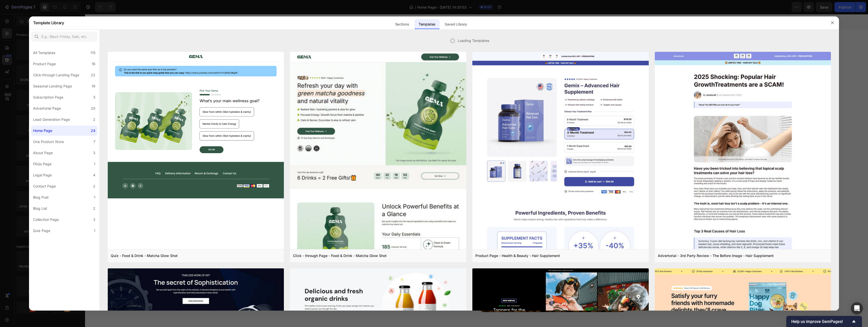 The image size is (868, 327). Describe the element at coordinates (93, 108) in the screenshot. I see `div: 20` at that location.